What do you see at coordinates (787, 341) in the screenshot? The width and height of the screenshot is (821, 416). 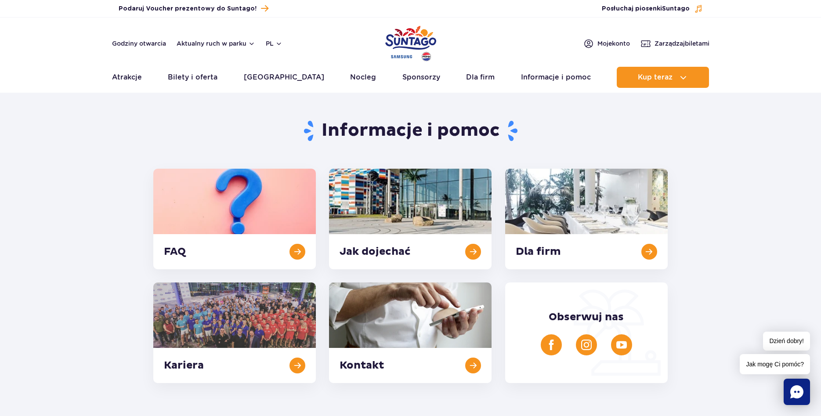 I see `span: Dzień dobry!` at bounding box center [787, 341].